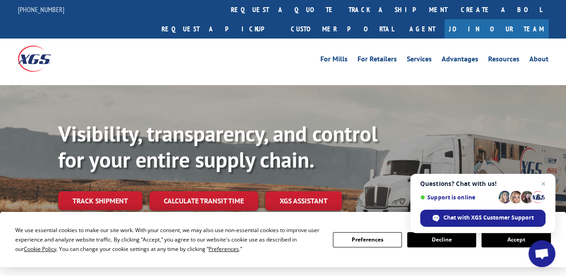 This screenshot has width=566, height=276. Describe the element at coordinates (544, 184) in the screenshot. I see `span: Close chat` at that location.